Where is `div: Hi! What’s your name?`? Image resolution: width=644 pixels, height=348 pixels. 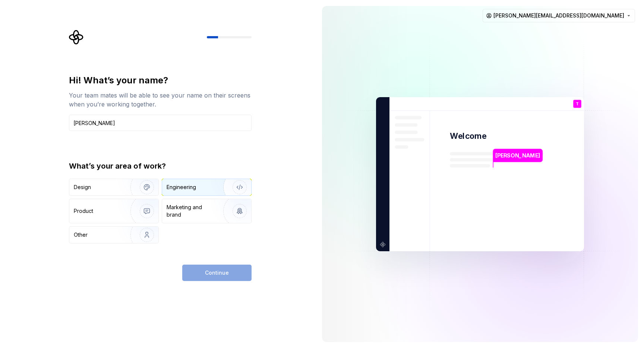
div: Hi! What’s your name? is located at coordinates (160, 81).